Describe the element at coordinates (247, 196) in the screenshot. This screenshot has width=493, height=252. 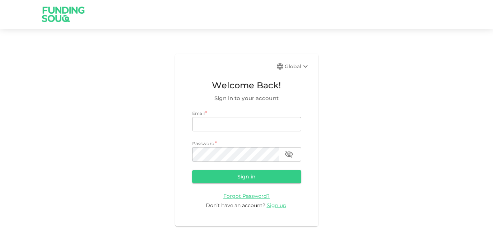
I see `a: Forgot Password?` at that location.